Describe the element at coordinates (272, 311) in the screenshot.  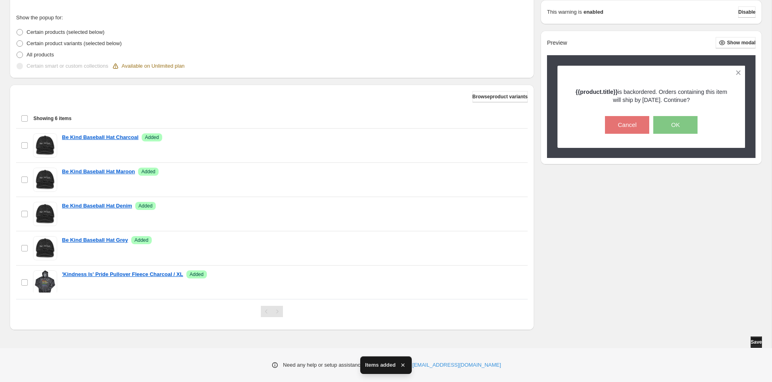
I see `nav: Pagination` at that location.